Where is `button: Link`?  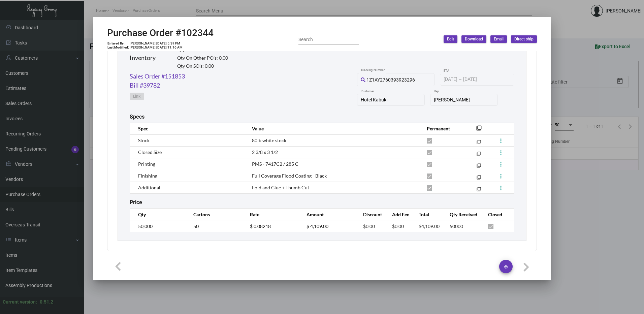
button: Link is located at coordinates (137, 96).